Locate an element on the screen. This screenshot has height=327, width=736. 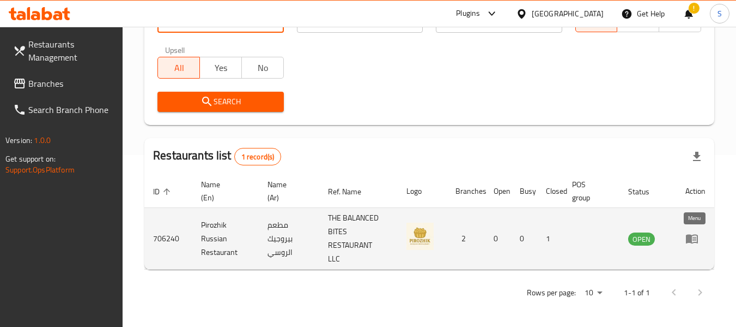
span: Restaurants Management is located at coordinates (71, 51).